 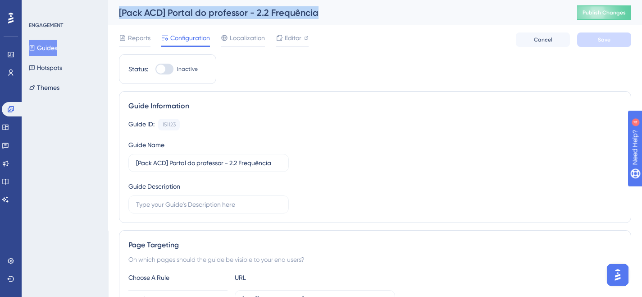 What do you see at coordinates (14, 14) in the screenshot?
I see `button: Open AI Assistant Launcher` at bounding box center [14, 14].